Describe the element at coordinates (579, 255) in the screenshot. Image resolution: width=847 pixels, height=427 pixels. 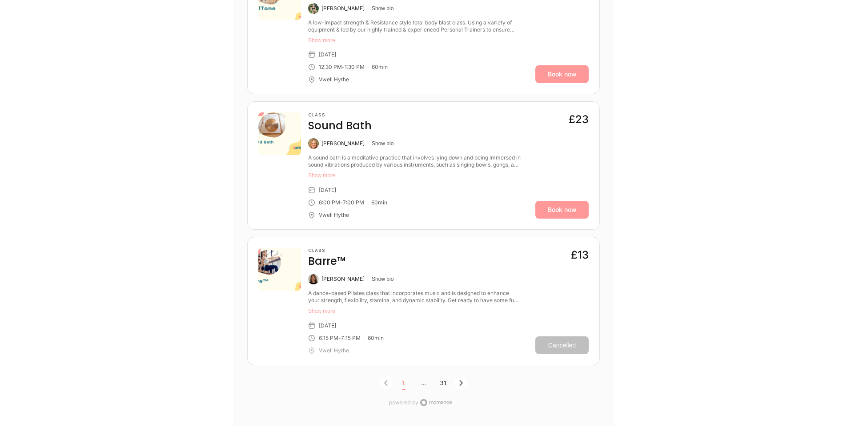
I see `div: £13` at that location.